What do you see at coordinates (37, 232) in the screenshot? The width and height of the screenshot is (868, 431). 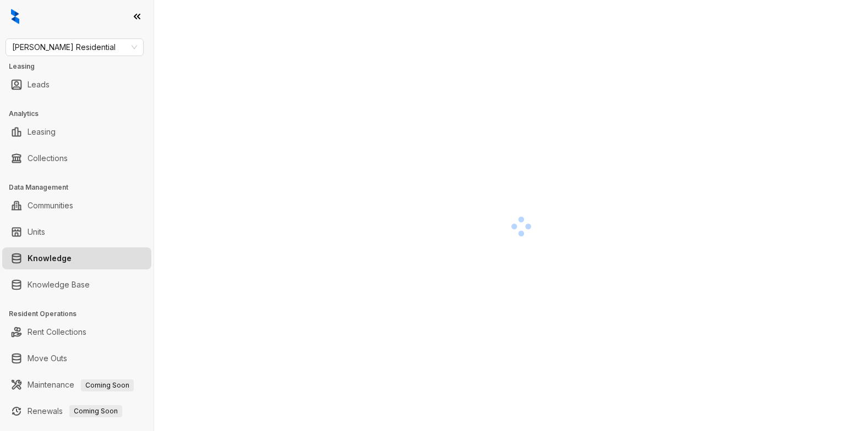 I see `a: Units` at bounding box center [37, 232].